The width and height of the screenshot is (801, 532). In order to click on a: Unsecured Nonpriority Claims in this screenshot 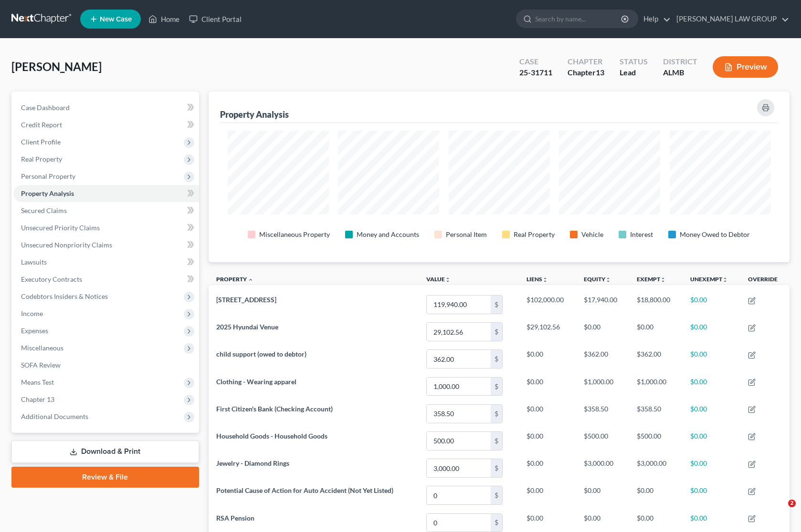, I will do `click(106, 245)`.